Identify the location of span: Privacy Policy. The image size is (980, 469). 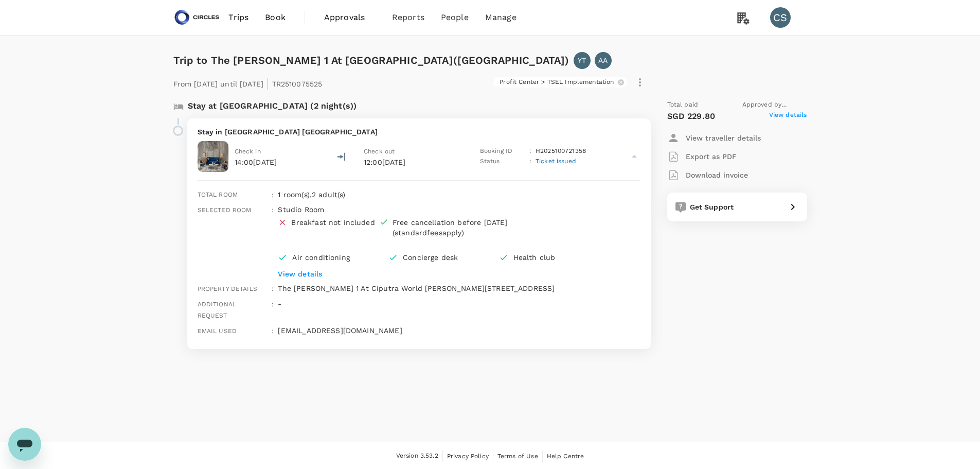
(468, 456).